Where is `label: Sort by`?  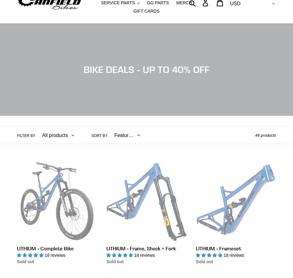 label: Sort by is located at coordinates (100, 136).